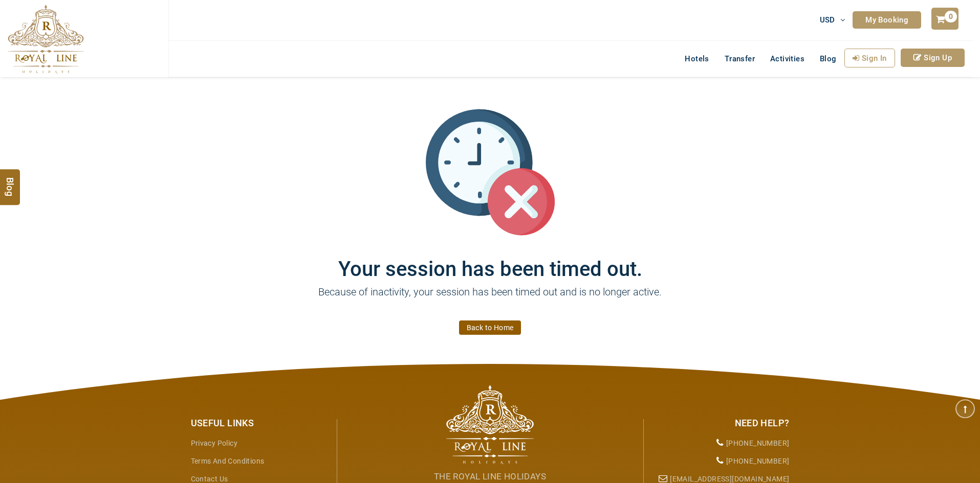 The image size is (980, 483). Describe the element at coordinates (490, 328) in the screenshot. I see `a: Back to Home` at that location.